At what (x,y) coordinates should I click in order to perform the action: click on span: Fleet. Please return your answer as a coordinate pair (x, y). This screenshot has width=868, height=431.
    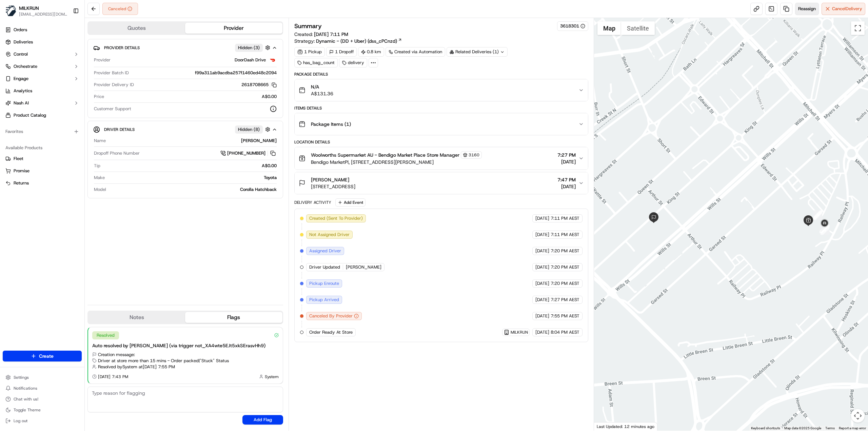
    Looking at the image, I should click on (18, 159).